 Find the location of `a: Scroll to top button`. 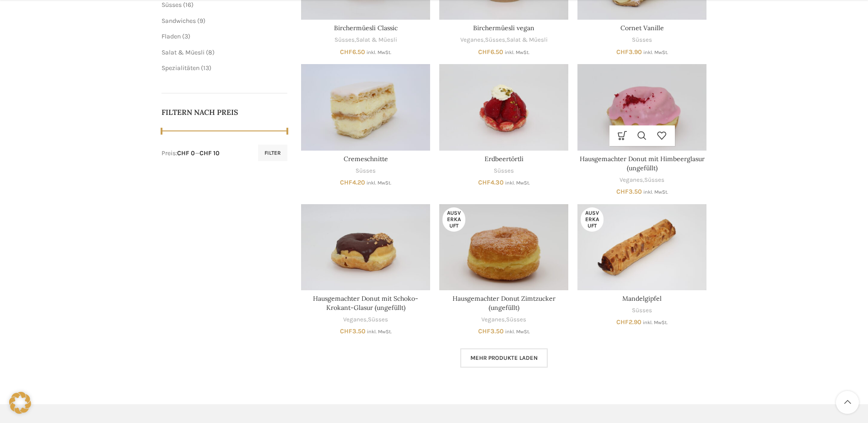

a: Scroll to top button is located at coordinates (848, 402).